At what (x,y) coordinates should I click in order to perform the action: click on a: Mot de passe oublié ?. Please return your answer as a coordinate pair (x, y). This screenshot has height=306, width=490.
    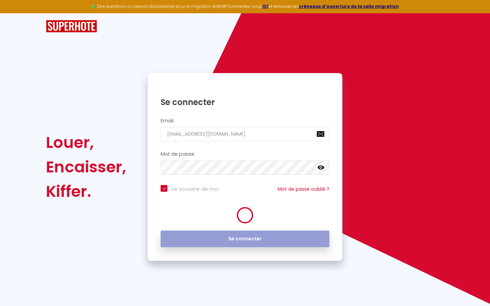
    Looking at the image, I should click on (303, 189).